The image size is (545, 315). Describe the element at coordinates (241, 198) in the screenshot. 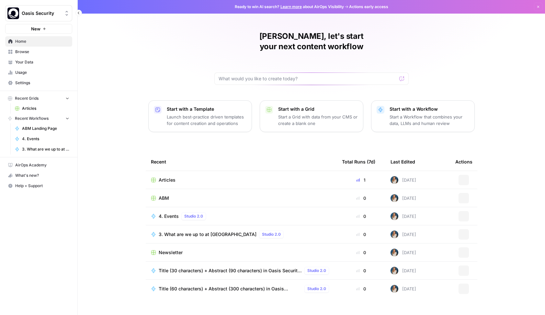

I see `a: ABM` at that location.